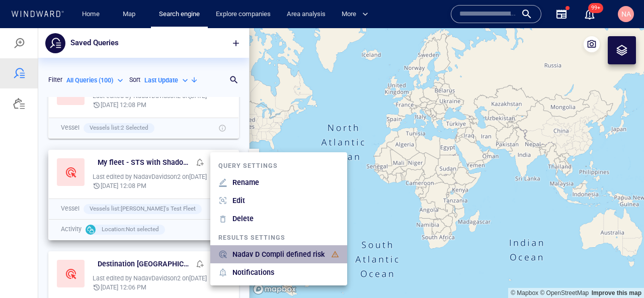 The height and width of the screenshot is (298, 644). What do you see at coordinates (248, 137) in the screenshot?
I see `p: Query settings` at bounding box center [248, 137].